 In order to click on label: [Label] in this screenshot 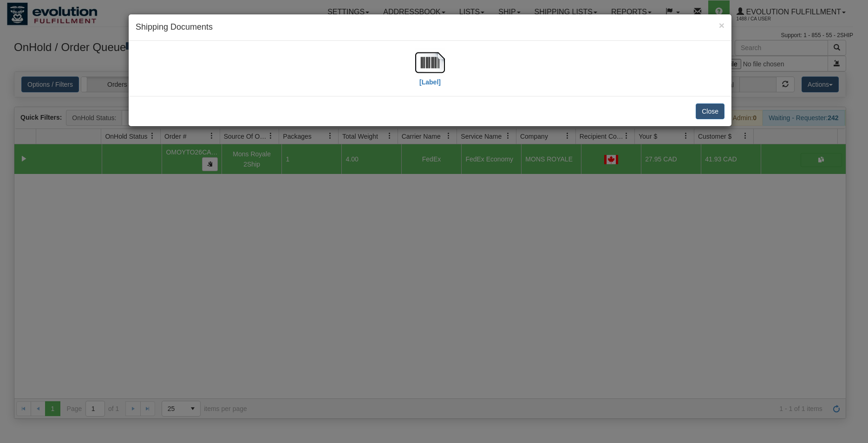, I will do `click(430, 82)`.